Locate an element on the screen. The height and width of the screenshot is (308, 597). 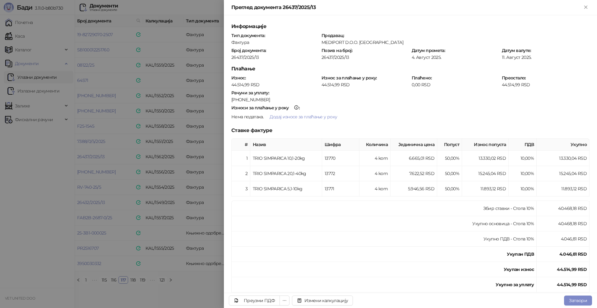
div: TRIO SIMPARICA 20,1-40kg is located at coordinates (286, 173).